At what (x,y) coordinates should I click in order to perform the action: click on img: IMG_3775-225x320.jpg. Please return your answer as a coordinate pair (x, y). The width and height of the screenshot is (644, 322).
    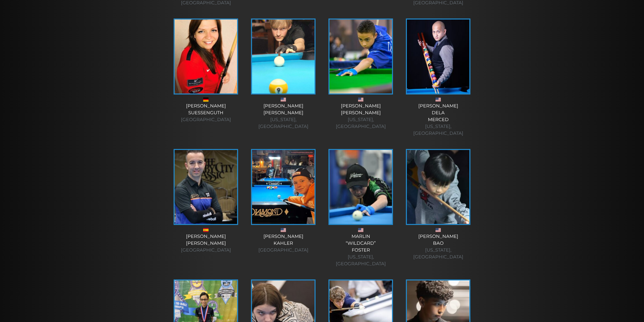
    Looking at the image, I should click on (361, 187).